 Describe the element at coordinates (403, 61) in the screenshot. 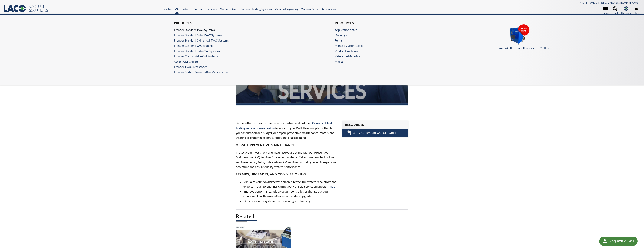

I see `a: Videos` at that location.